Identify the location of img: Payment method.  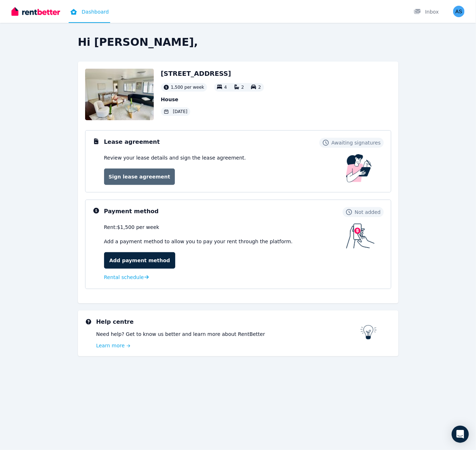
(361, 236).